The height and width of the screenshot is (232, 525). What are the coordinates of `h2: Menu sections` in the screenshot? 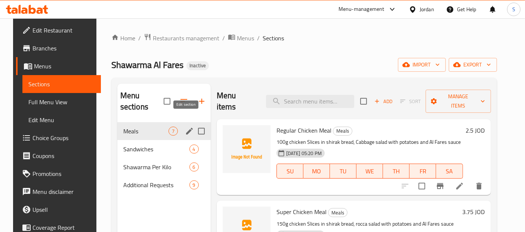 It's located at (142, 101).